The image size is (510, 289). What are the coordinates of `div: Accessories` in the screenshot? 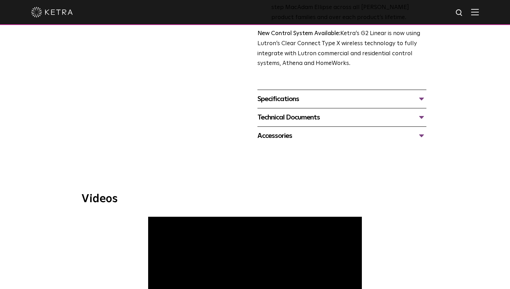 It's located at (342, 136).